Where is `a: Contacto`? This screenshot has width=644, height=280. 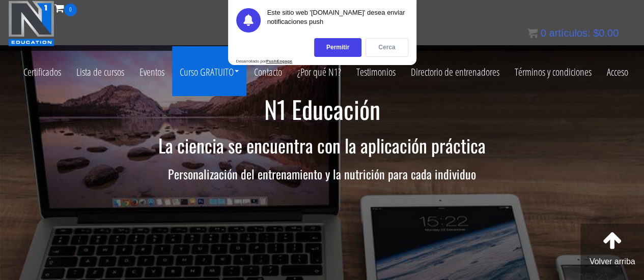 a: Contacto is located at coordinates (268, 71).